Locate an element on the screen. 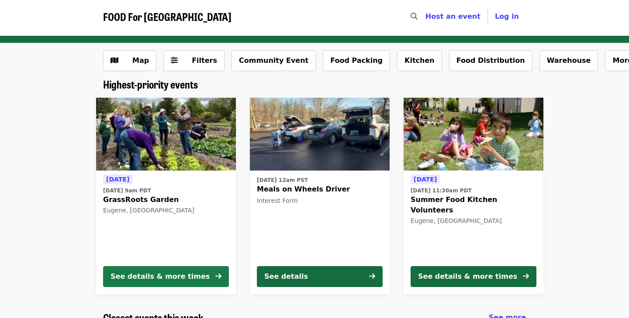  span: Highest-priority events is located at coordinates (150, 84).